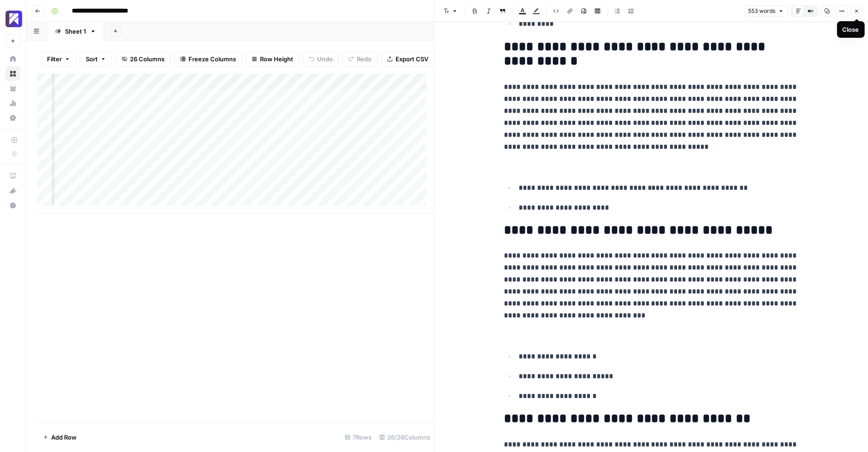 The width and height of the screenshot is (868, 452). What do you see at coordinates (13, 176) in the screenshot?
I see `a: AirOps Academy` at bounding box center [13, 176].